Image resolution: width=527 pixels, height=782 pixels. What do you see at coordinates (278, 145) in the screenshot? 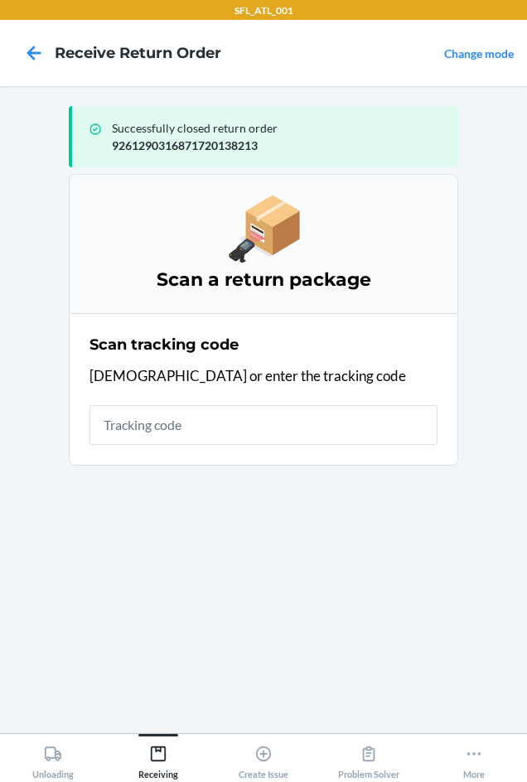
I see `p: 9261290316871720138213` at bounding box center [278, 145].